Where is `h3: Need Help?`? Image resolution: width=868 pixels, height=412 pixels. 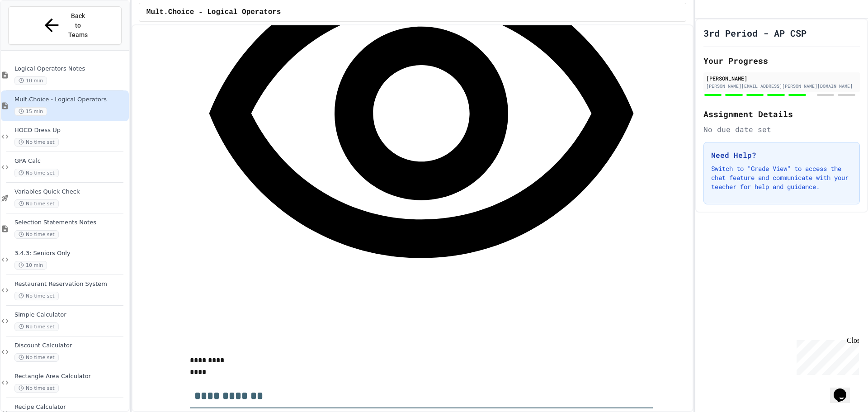
h3: Need Help? is located at coordinates (782, 155).